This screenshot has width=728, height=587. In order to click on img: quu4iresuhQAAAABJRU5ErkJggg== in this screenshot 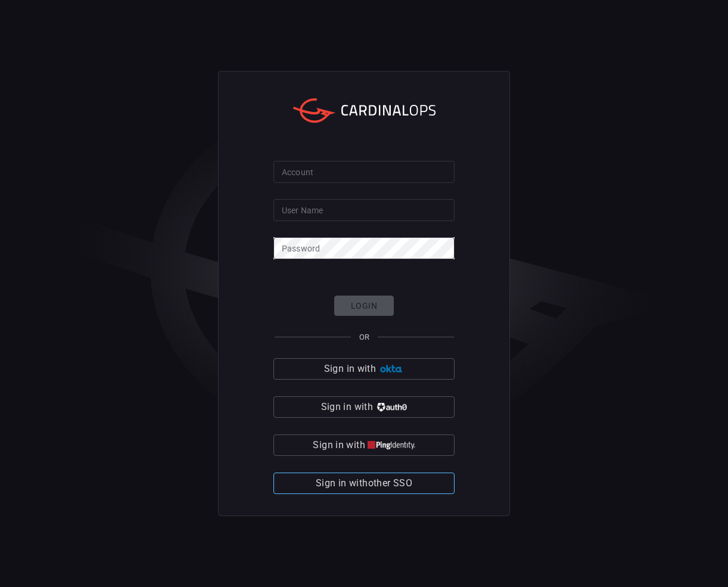, I will do `click(391, 445)`.